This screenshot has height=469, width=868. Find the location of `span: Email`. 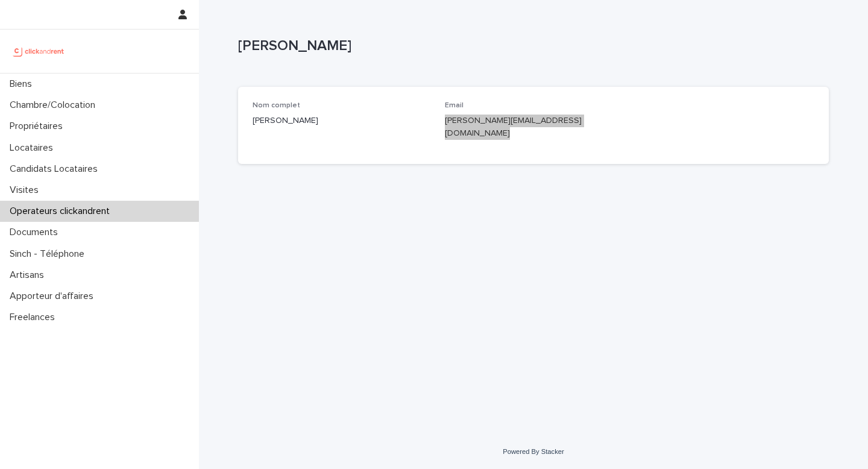

span: Email is located at coordinates (454, 106).